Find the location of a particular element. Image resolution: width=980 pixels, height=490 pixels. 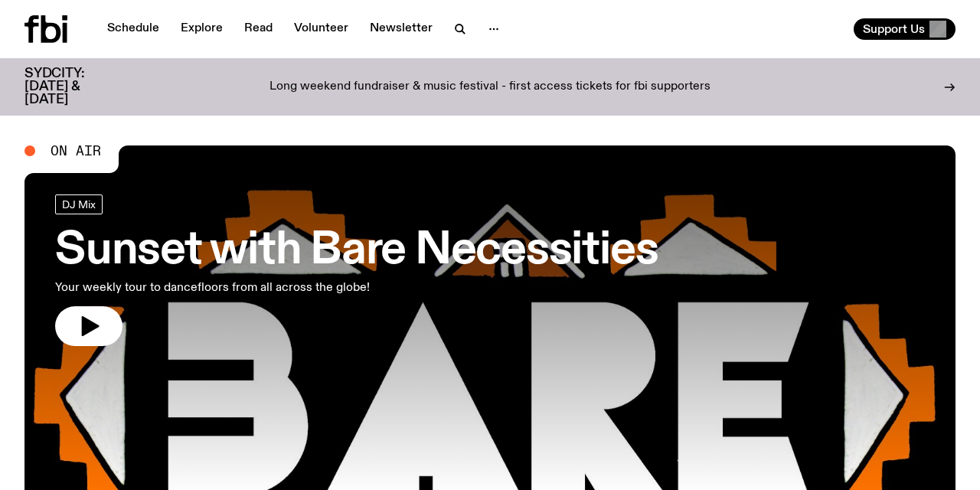

h3: Sunset with Bare Necessities is located at coordinates (356, 251).